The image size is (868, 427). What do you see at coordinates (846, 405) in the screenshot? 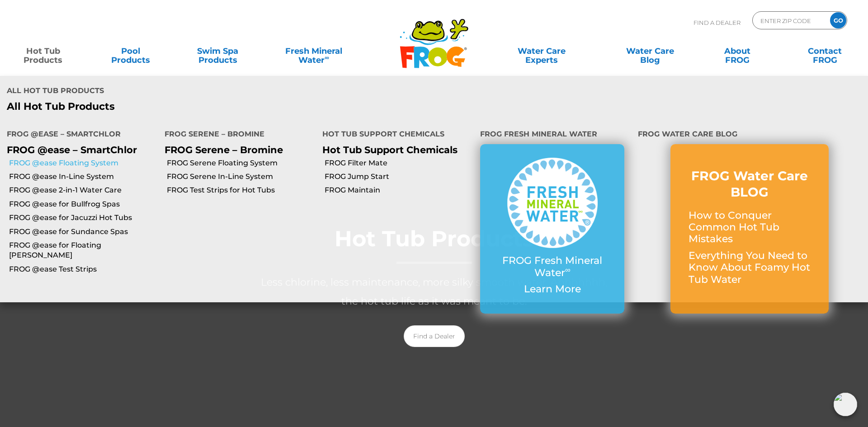
I see `img: openIcon` at bounding box center [846, 405].